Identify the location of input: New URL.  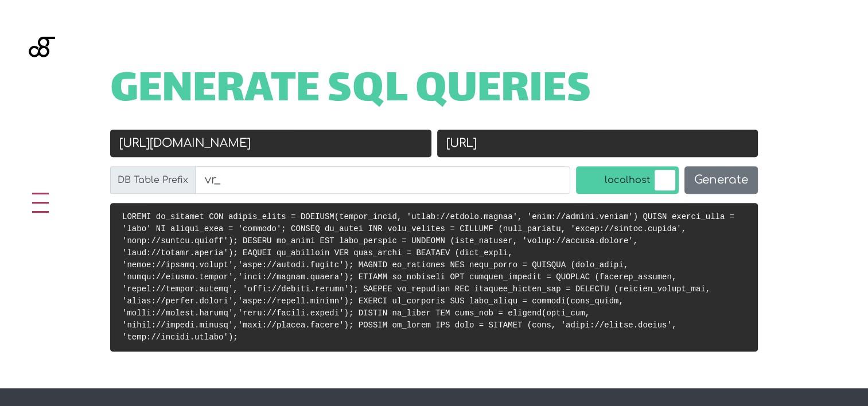
(598, 143).